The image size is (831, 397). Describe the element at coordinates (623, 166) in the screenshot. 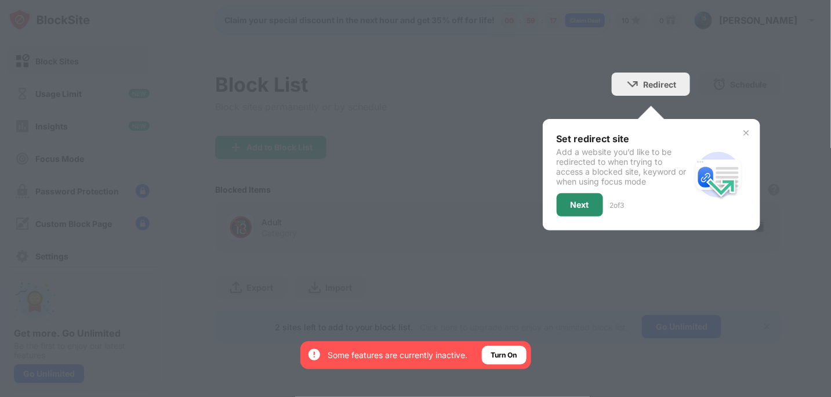

I see `div: Add a website you’d like to be redirected to when trying to access a blocked site, keyword or whe...` at that location.